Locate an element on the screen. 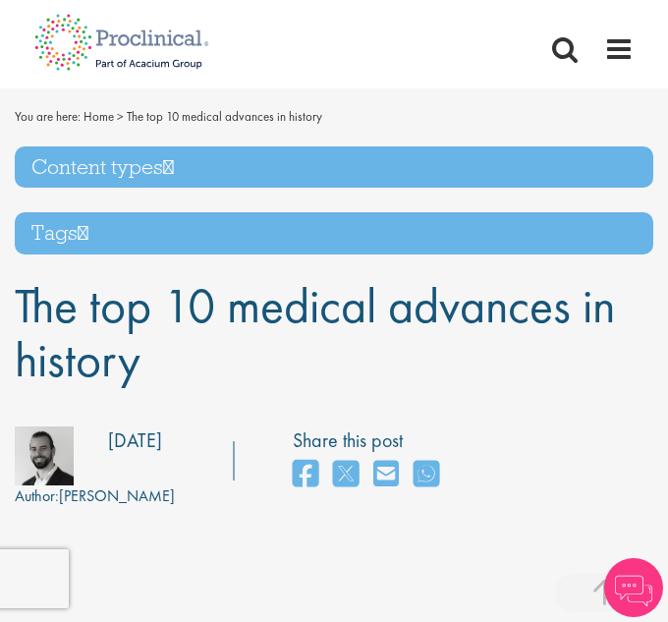  a: share on twitter is located at coordinates (346, 474).